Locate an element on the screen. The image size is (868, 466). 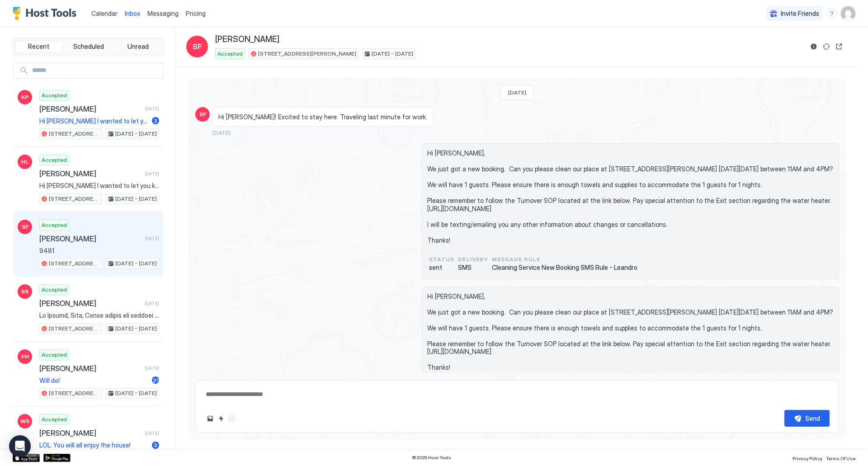
span: Terms Of Use is located at coordinates (840, 458).